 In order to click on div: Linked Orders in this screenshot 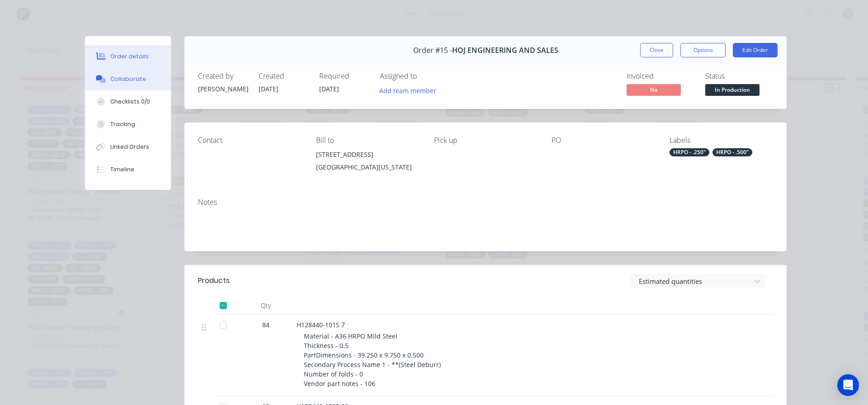, I will do `click(129, 147)`.